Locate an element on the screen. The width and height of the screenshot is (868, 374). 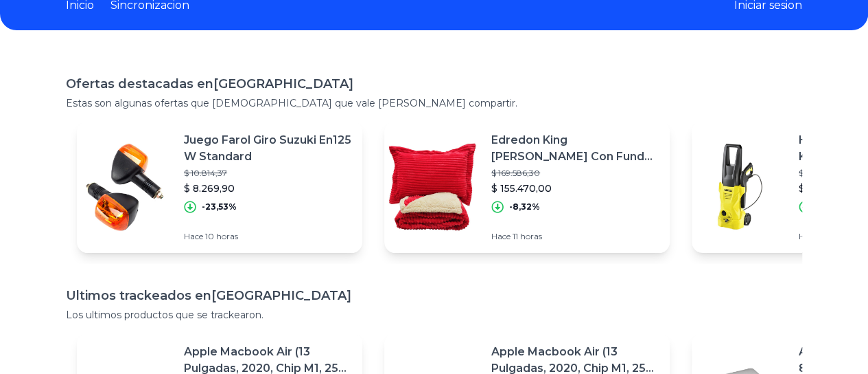
p: $ 155.470,00 is located at coordinates (575, 188).